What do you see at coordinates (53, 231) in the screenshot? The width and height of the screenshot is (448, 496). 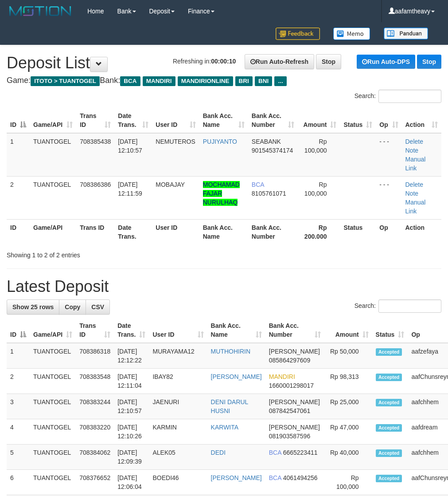 I see `th: Game/API` at bounding box center [53, 231].